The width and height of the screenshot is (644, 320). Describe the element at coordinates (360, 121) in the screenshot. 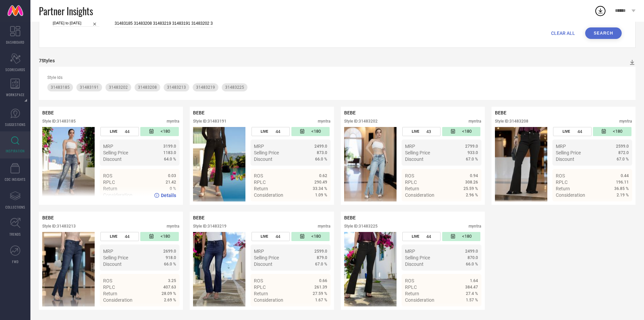

I see `div: Style ID: 31483202` at that location.